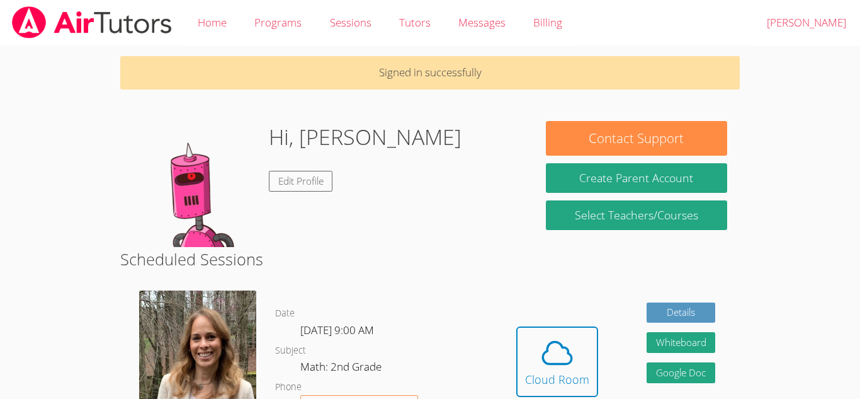 Image resolution: width=860 pixels, height=399 pixels. I want to click on button: Cloud Room, so click(557, 361).